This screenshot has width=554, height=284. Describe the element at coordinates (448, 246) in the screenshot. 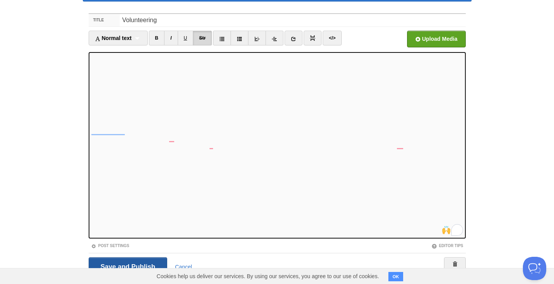

I see `a: Editor Tips` at that location.